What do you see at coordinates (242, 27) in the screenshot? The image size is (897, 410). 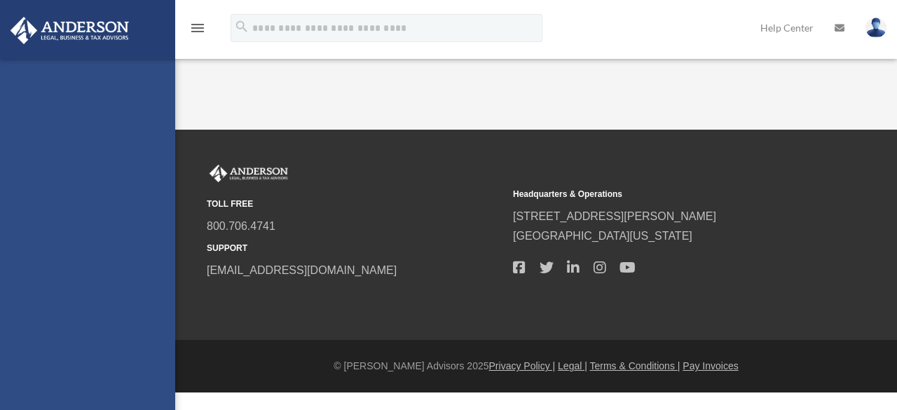 I see `i: search` at bounding box center [242, 27].